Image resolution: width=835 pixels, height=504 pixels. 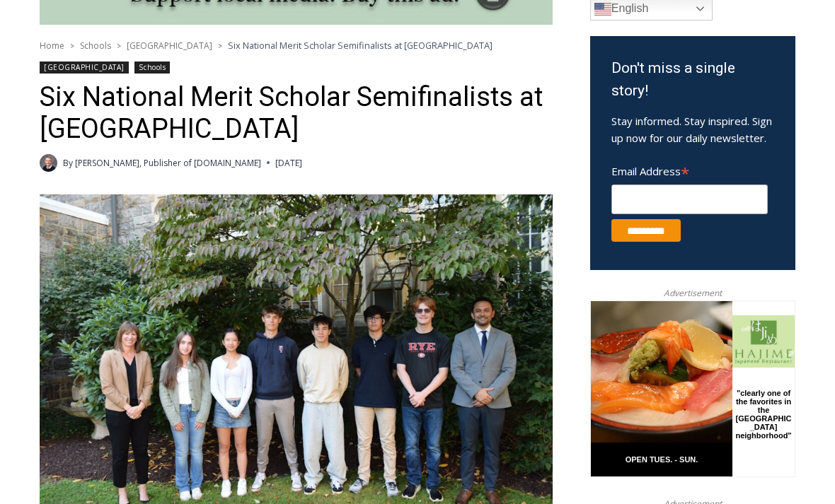 I want to click on h3: Don't miss a single story!, so click(x=692, y=79).